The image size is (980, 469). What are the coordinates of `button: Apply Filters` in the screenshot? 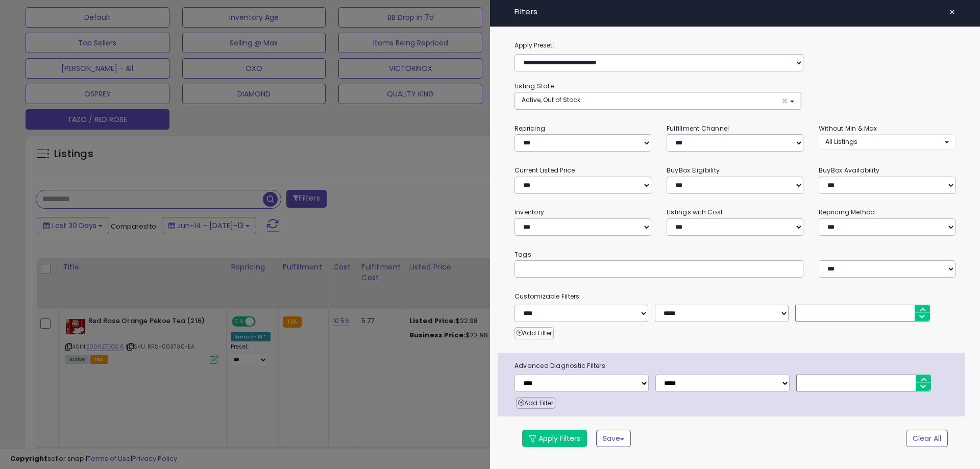 It's located at (554, 439).